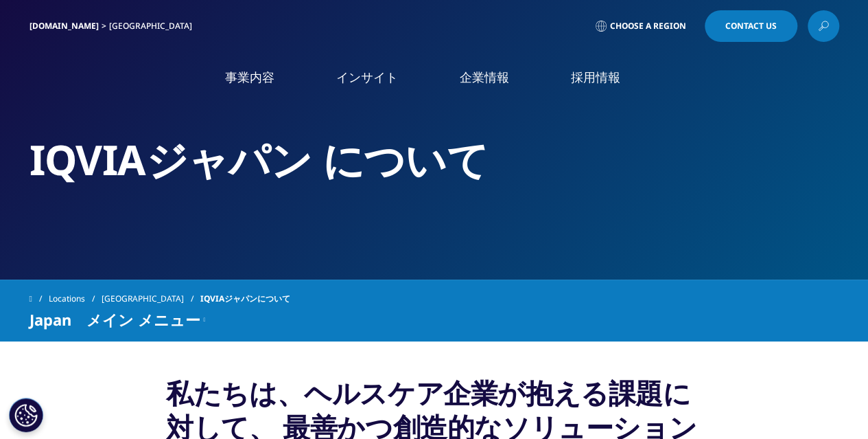 The width and height of the screenshot is (868, 439). Describe the element at coordinates (245, 299) in the screenshot. I see `span: IQVIAジャパンについて` at that location.